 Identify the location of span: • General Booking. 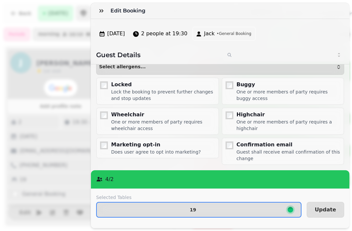
(234, 34).